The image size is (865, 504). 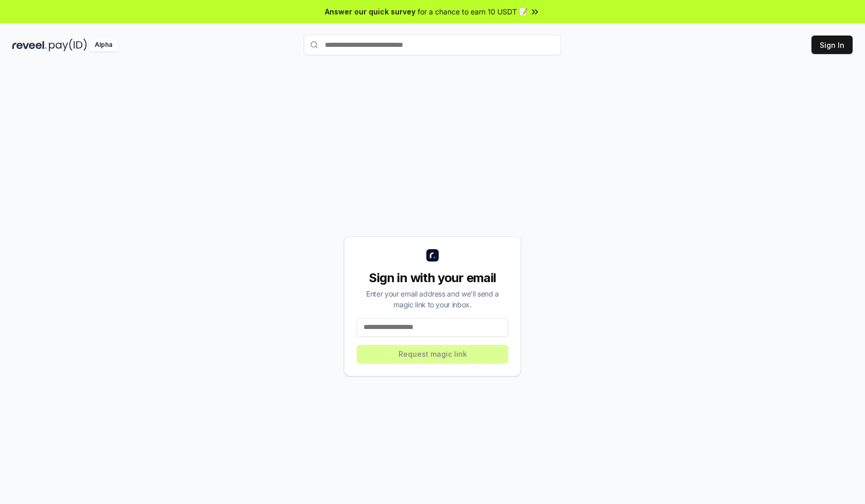 What do you see at coordinates (473, 11) in the screenshot?
I see `span: for a chance to earn 10 USDT 📝` at bounding box center [473, 11].